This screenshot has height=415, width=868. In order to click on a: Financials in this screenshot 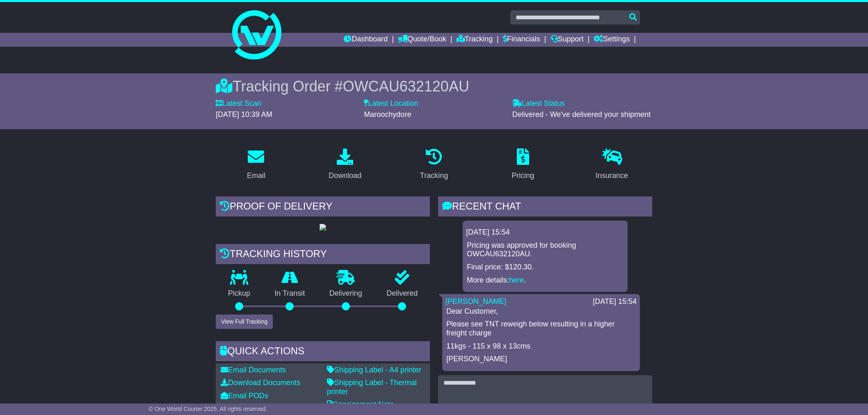, I will do `click(522, 40)`.